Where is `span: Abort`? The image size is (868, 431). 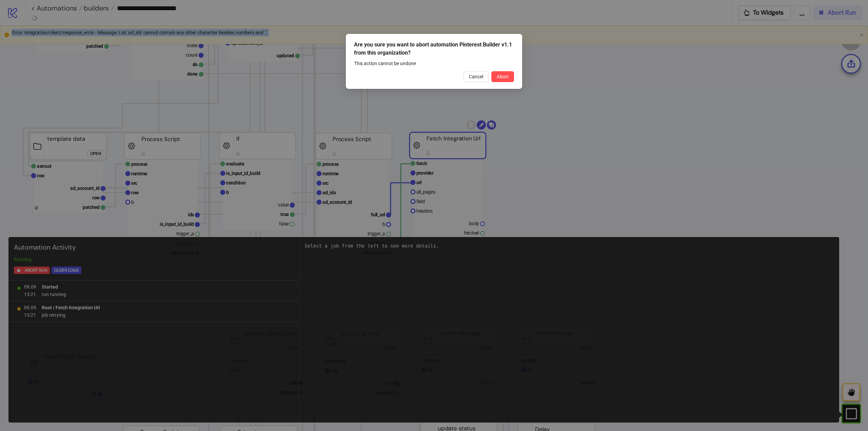
span: Abort is located at coordinates (502, 77).